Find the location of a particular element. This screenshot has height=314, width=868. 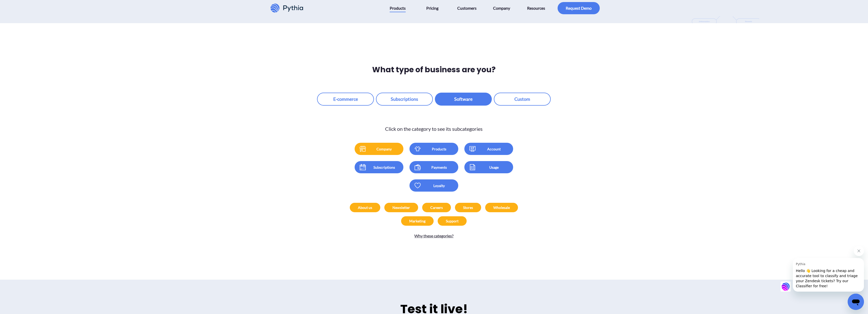

a: Why these categories? is located at coordinates (434, 236).